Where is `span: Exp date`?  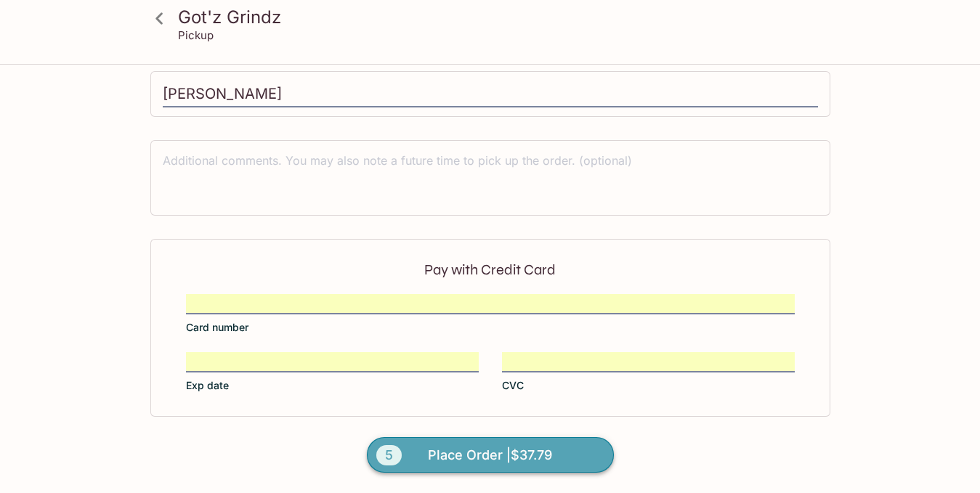 span: Exp date is located at coordinates (207, 386).